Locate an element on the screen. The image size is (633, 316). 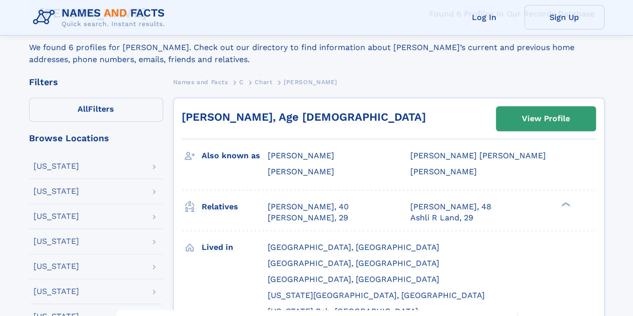
div: Ashli R Land, 29 is located at coordinates (442, 218).